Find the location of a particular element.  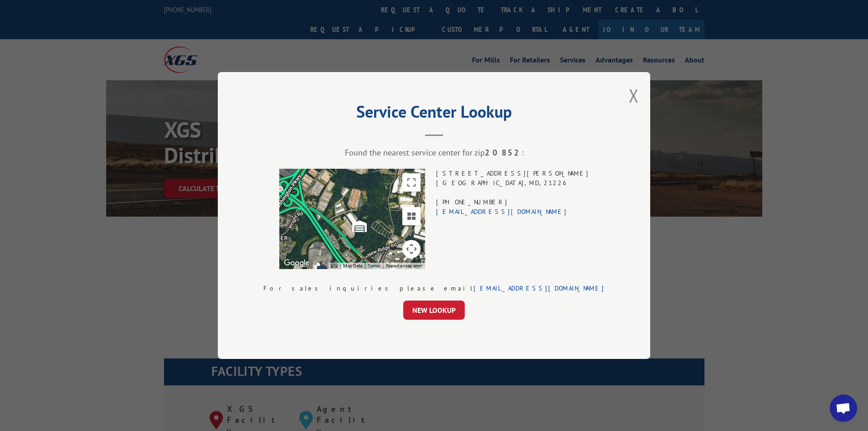

button: Keyboard shortcuts is located at coordinates (334, 266).